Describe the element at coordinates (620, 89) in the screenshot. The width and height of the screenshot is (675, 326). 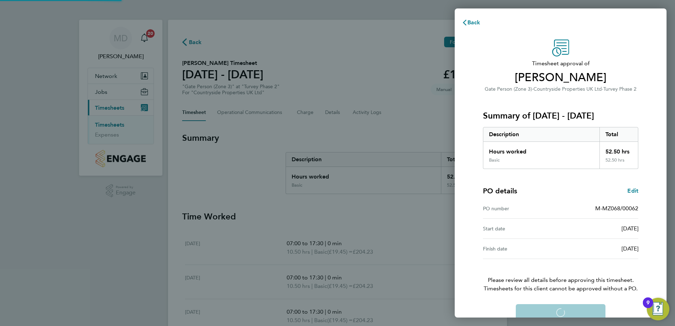
I see `span: Turvey Phase 2` at that location.